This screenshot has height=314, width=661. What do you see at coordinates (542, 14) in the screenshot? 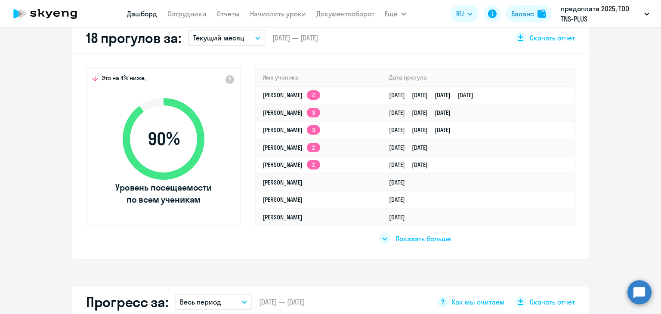
I see `img: balance` at bounding box center [542, 14].